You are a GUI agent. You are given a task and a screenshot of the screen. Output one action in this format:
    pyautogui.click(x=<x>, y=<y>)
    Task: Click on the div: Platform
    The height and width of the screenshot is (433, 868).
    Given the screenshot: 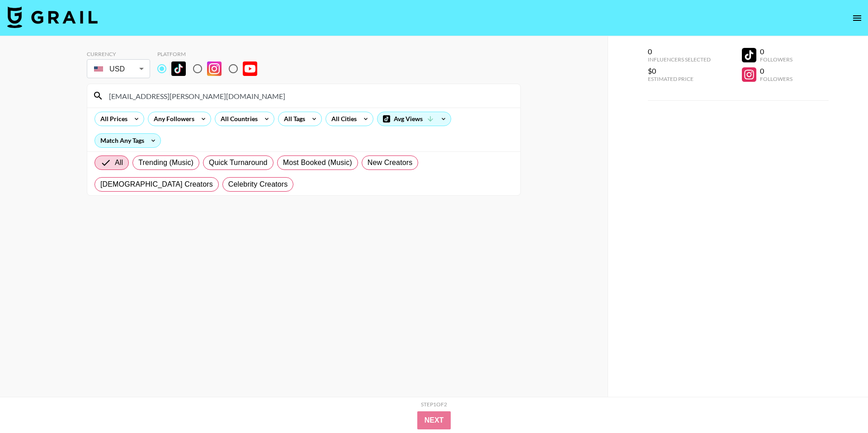 What is the action you would take?
    pyautogui.click(x=210, y=54)
    